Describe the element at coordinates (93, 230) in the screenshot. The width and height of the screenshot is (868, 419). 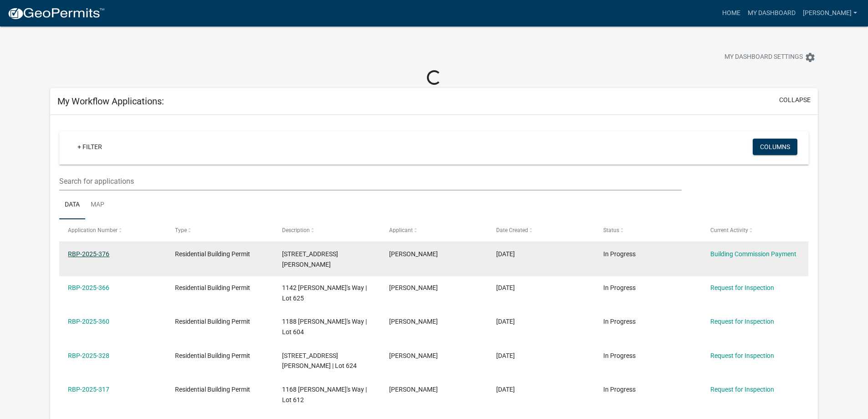
I see `span: Application Number` at that location.